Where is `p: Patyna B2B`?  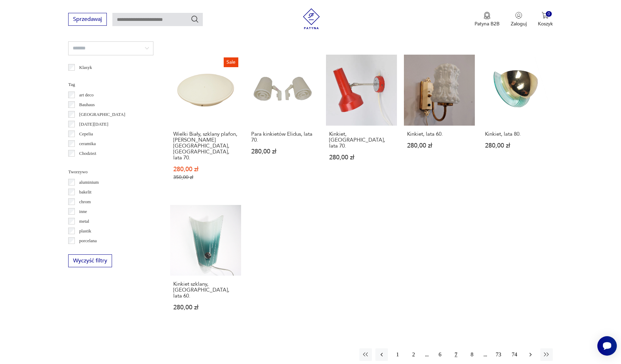 p: Patyna B2B is located at coordinates (487, 24).